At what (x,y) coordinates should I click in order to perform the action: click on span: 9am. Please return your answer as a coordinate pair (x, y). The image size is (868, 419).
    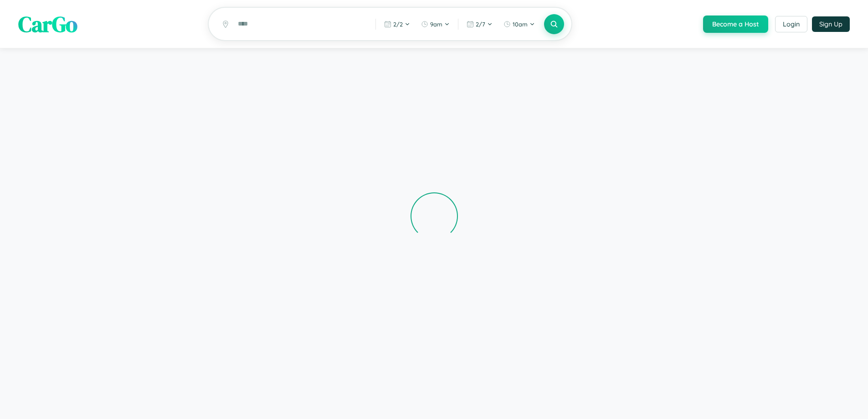
    Looking at the image, I should click on (436, 24).